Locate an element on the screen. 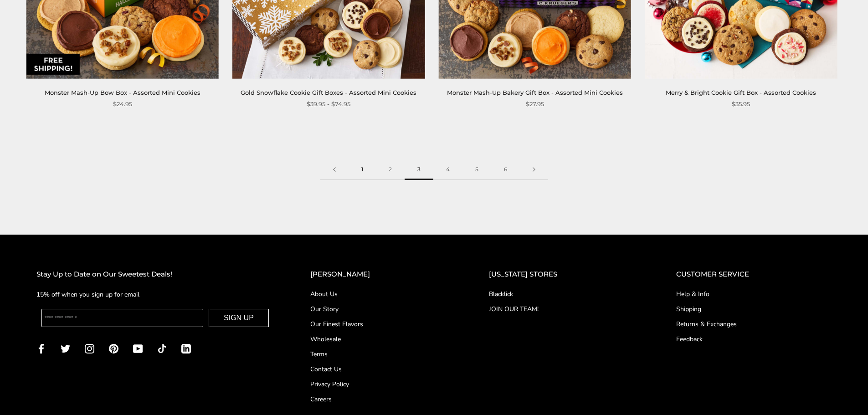 Image resolution: width=868 pixels, height=415 pixels. a: Previous page is located at coordinates (334, 169).